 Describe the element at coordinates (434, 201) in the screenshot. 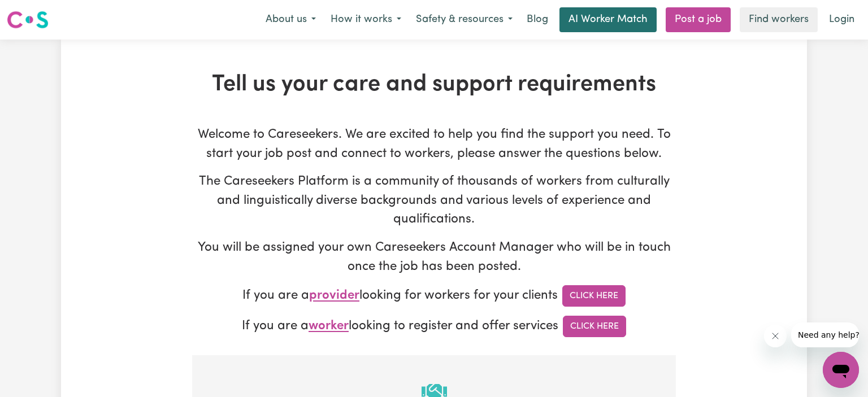

I see `p: The Careseekers Platform is a community of thousands of workers from culturally and linguisticall...` at that location.